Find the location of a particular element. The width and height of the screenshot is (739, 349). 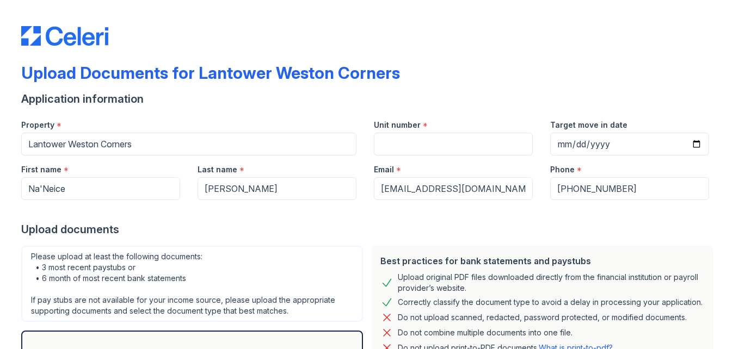

label: Unit number is located at coordinates (397, 125).